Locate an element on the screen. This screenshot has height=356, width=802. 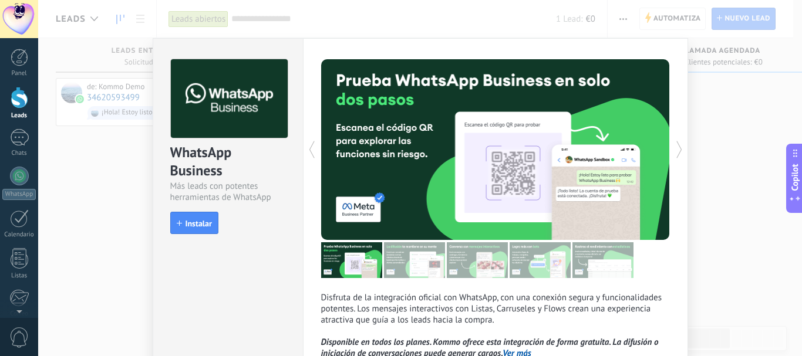
div: WhatsApp is located at coordinates (19, 194).